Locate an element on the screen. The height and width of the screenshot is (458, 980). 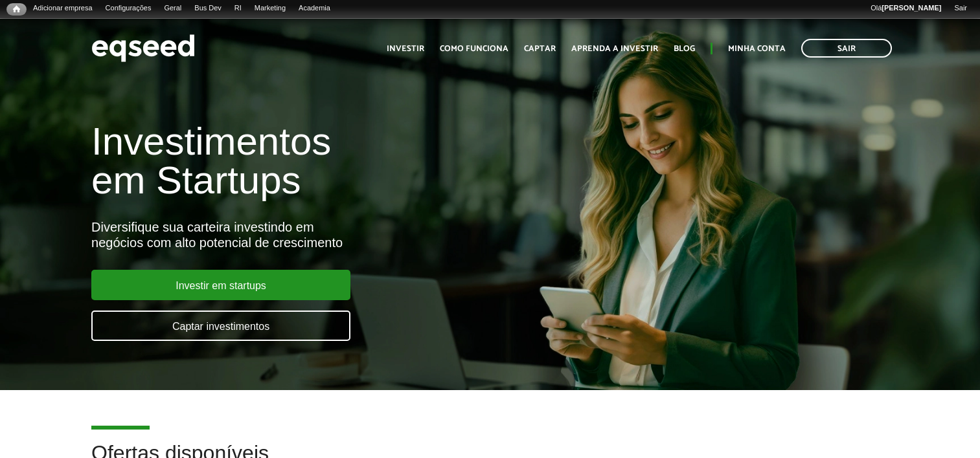
a: Marketing is located at coordinates (270, 8).